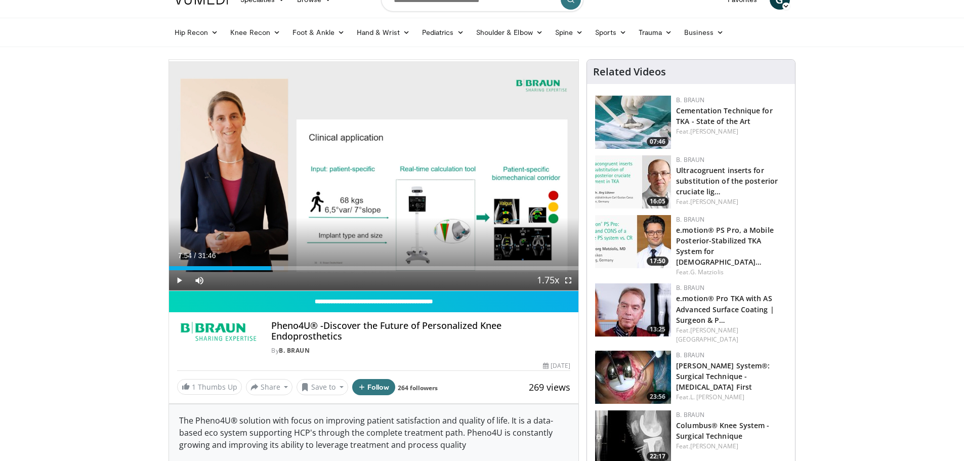 This screenshot has width=964, height=461. What do you see at coordinates (194, 387) in the screenshot?
I see `span: 1` at bounding box center [194, 387].